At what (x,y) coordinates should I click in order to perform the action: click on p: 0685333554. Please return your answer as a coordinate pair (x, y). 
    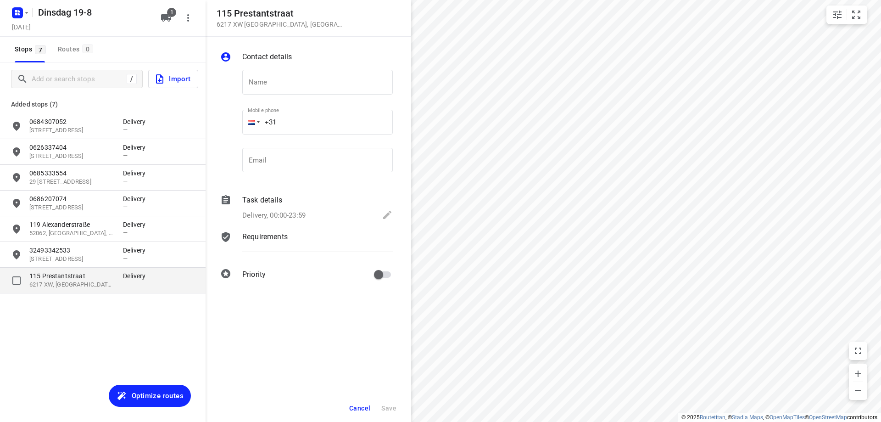
    Looking at the image, I should click on (72, 173).